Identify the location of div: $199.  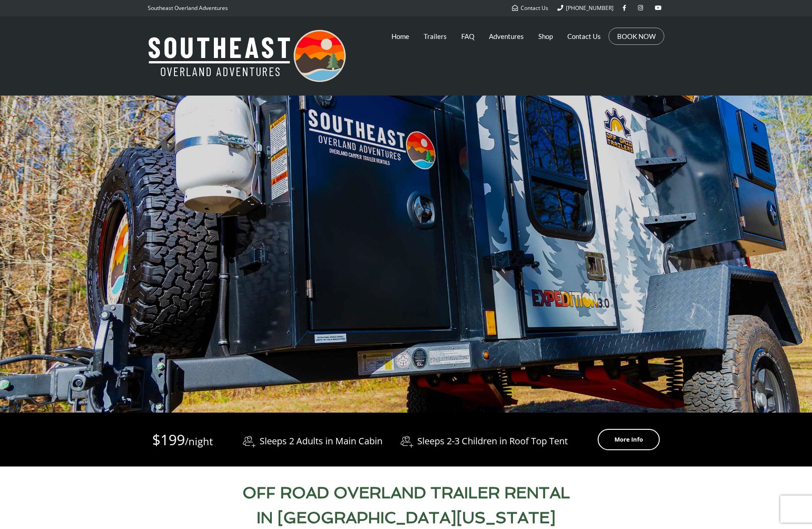
(182, 440).